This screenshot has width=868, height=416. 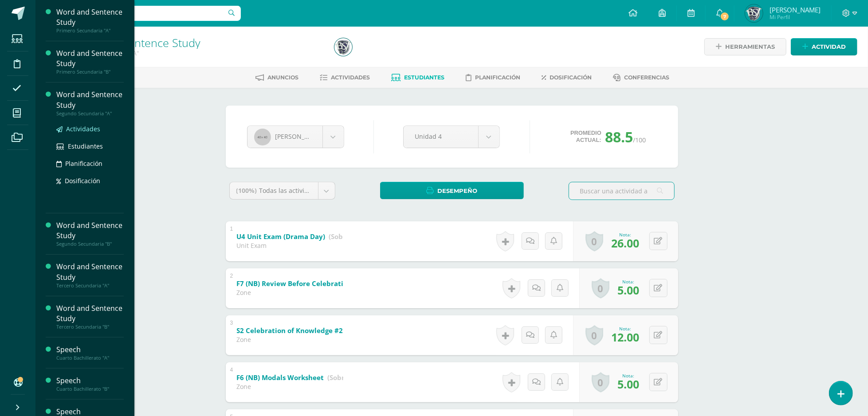 I want to click on span: 7, so click(x=725, y=17).